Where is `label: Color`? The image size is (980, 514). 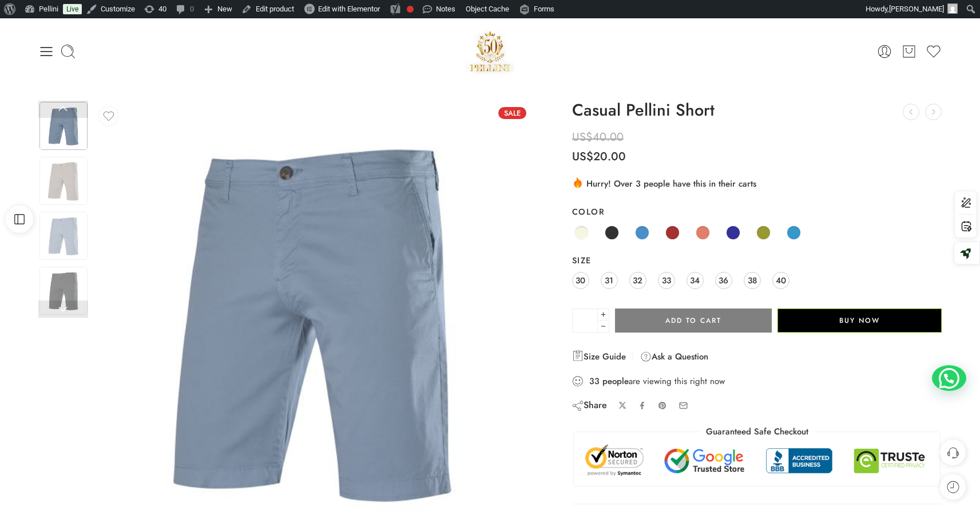 label: Color is located at coordinates (757, 212).